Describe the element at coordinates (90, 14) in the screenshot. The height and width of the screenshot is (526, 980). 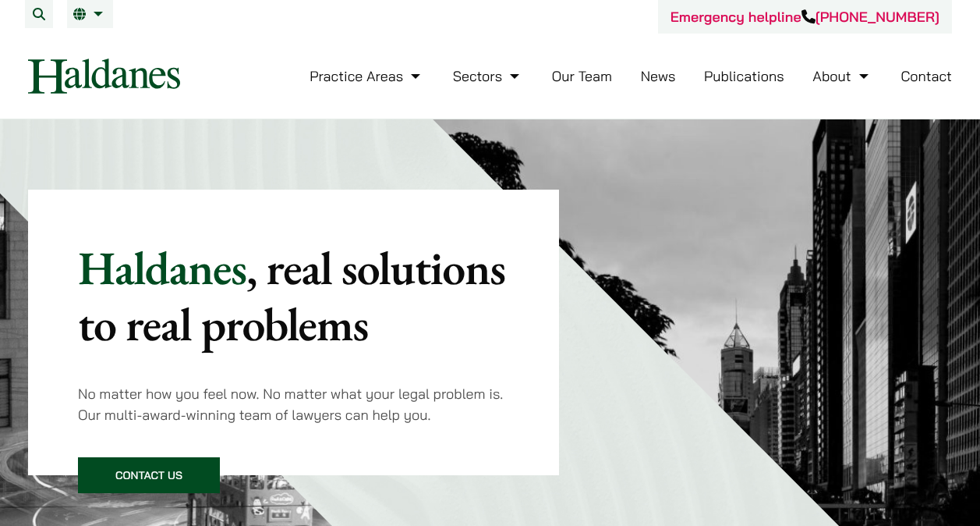
I see `a: EN` at that location.